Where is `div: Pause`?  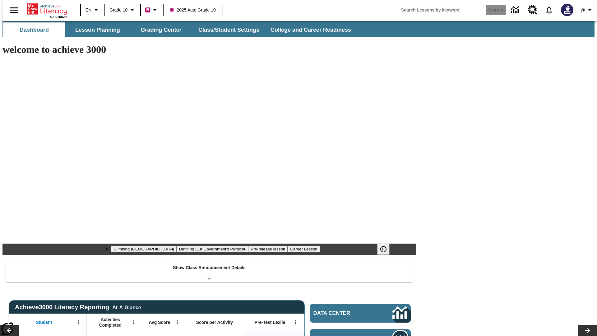 div: Pause is located at coordinates (386, 249).